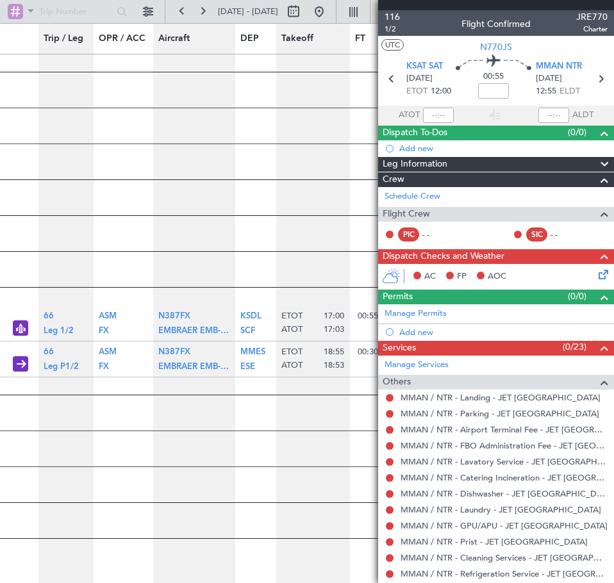 The height and width of the screenshot is (583, 614). I want to click on div: Flight Confirmed, so click(496, 24).